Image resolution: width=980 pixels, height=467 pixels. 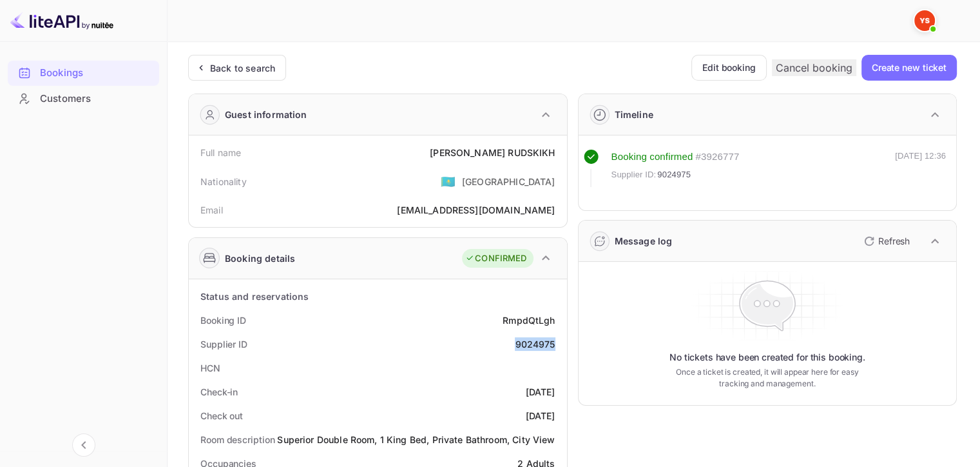 I want to click on div: CONFIRMED, so click(x=495, y=259).